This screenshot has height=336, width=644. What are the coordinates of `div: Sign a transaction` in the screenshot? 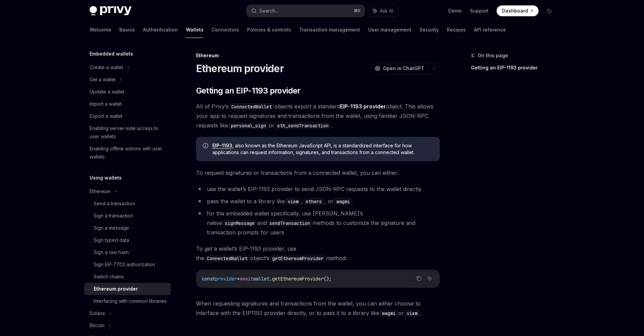 It's located at (114, 216).